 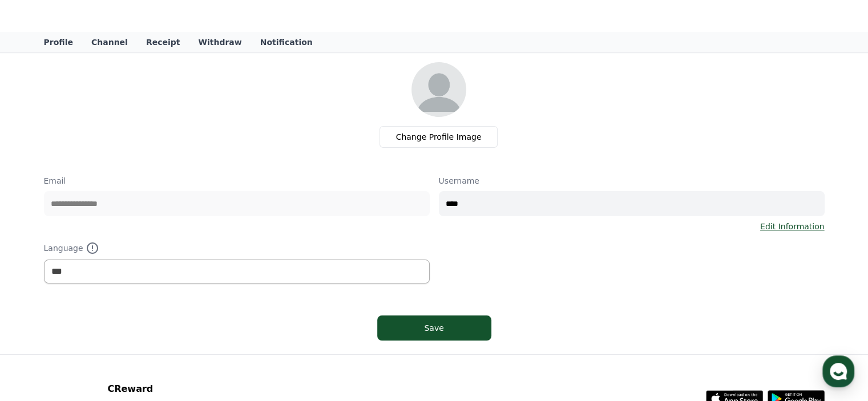 I want to click on a: Channel, so click(x=109, y=42).